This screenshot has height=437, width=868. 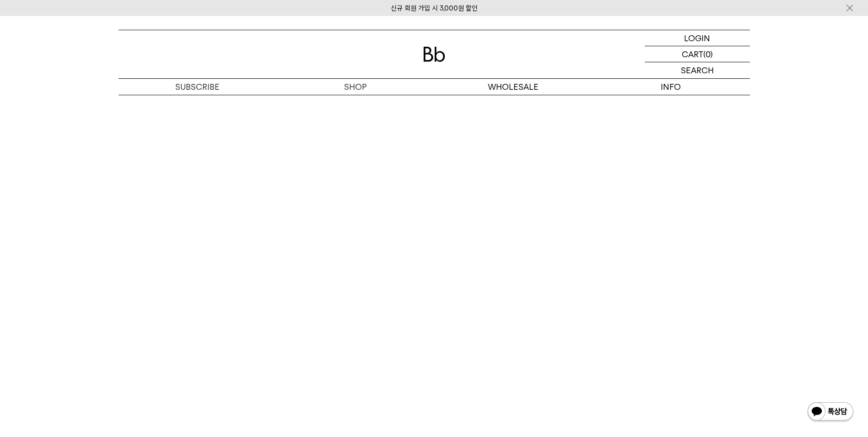 I want to click on p: INFO, so click(x=670, y=86).